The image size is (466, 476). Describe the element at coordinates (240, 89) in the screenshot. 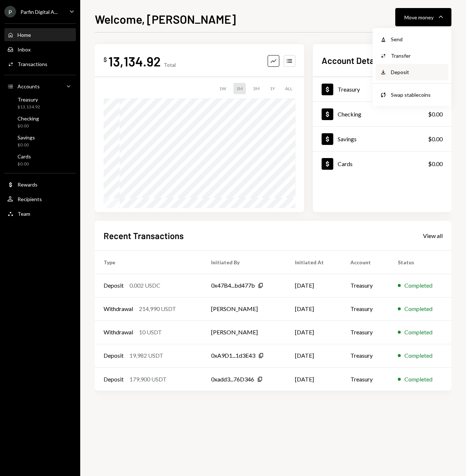

I see `div: 1M` at that location.